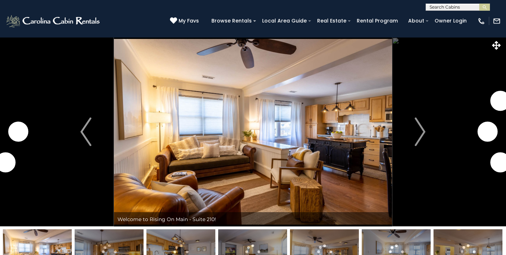  Describe the element at coordinates (185, 21) in the screenshot. I see `a: My Favs` at that location.